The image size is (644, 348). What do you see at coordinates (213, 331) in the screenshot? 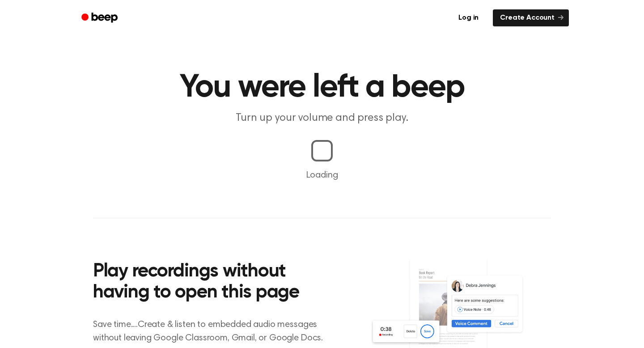
I see `p: Save time....Create & listen to embedded audio messages without leaving Google Classroom, Gmail, ...` at bounding box center [213, 331].